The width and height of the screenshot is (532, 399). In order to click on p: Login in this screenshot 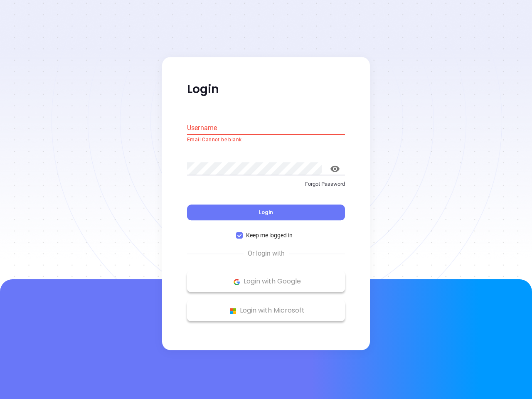, I will do `click(266, 90)`.